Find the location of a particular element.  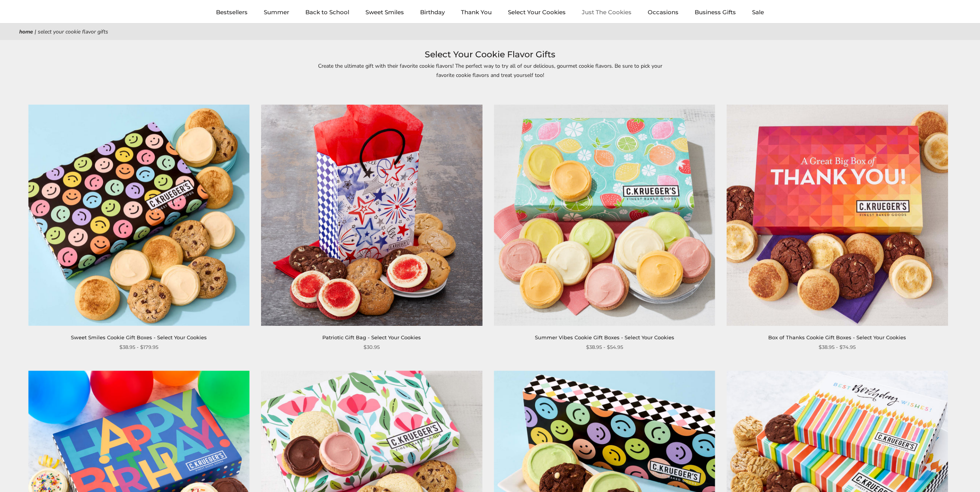

a: Just The Cookies is located at coordinates (606, 12).